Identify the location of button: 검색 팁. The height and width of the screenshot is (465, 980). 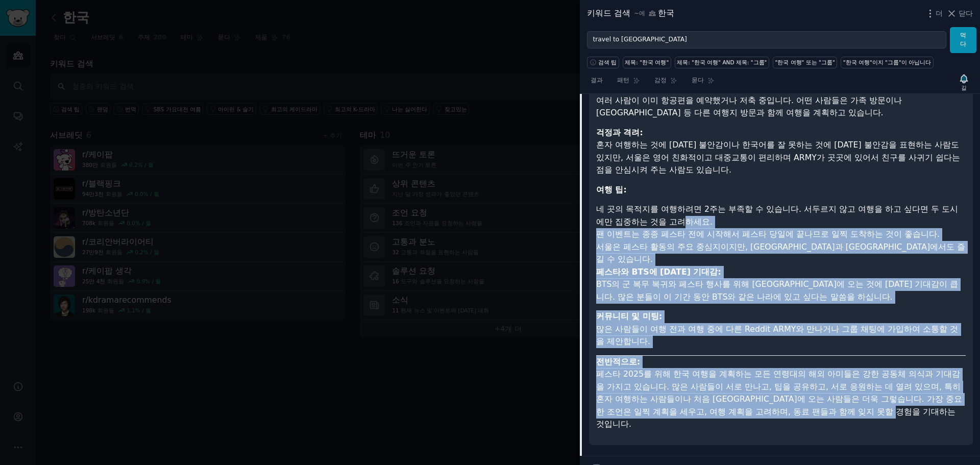
(603, 63).